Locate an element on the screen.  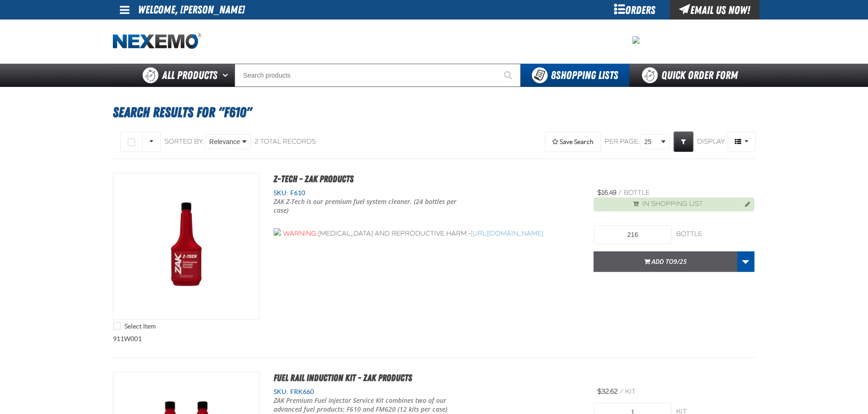
a: Quick Order Form is located at coordinates (692, 75).